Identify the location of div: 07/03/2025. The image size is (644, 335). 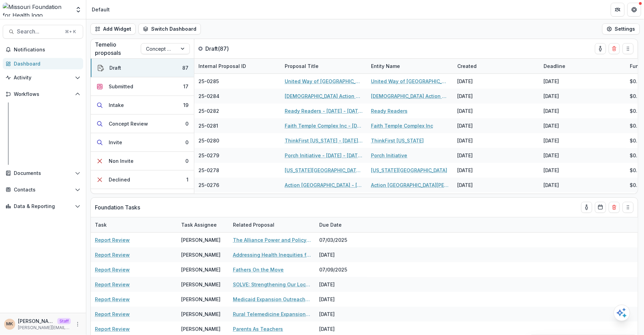
(341, 240).